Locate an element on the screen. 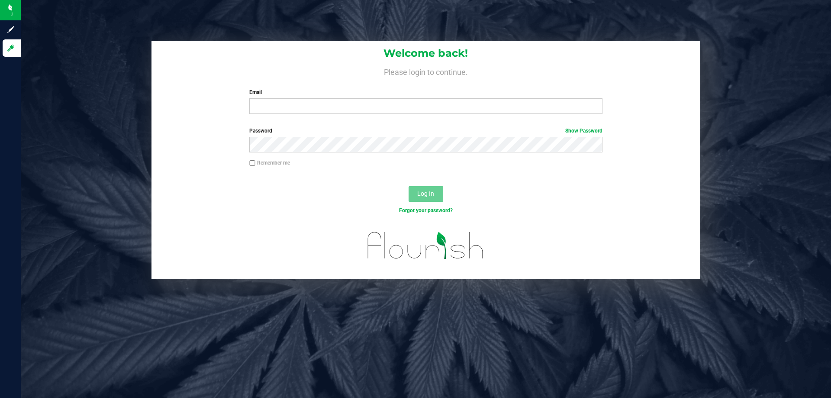 Image resolution: width=831 pixels, height=398 pixels. input: Remember me is located at coordinates (252, 163).